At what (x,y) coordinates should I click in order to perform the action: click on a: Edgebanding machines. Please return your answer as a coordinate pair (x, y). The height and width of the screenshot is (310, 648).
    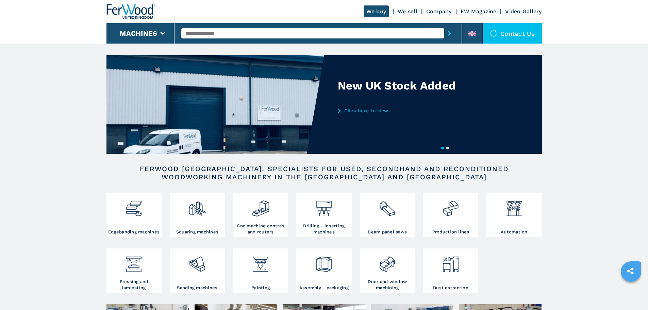
    Looking at the image, I should click on (134, 215).